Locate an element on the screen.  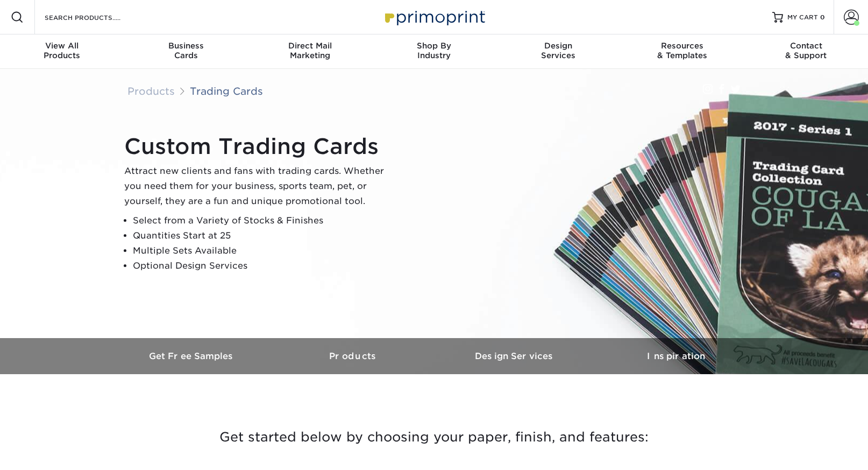
span: Design is located at coordinates (557, 46).